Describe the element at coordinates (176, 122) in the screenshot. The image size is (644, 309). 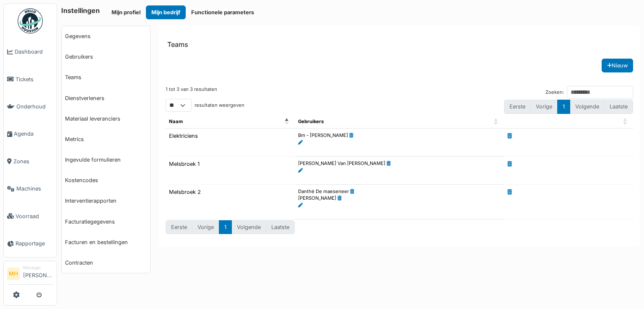
I see `span: Naam` at that location.